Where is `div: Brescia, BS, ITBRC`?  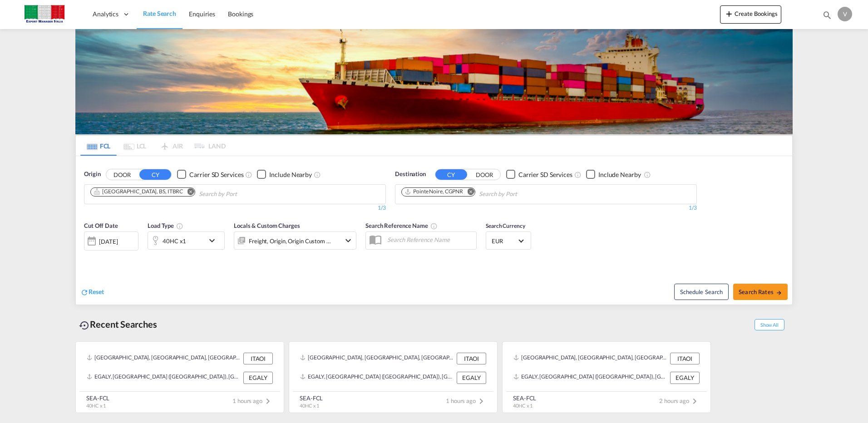
div: Brescia, BS, ITBRC is located at coordinates (138, 192).